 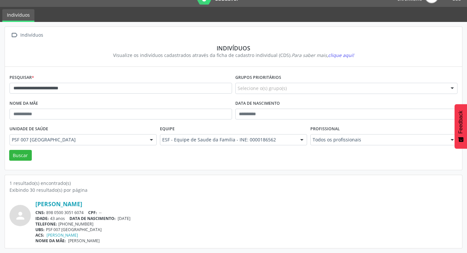 What do you see at coordinates (325, 129) in the screenshot?
I see `label: Profissional` at bounding box center [325, 129].